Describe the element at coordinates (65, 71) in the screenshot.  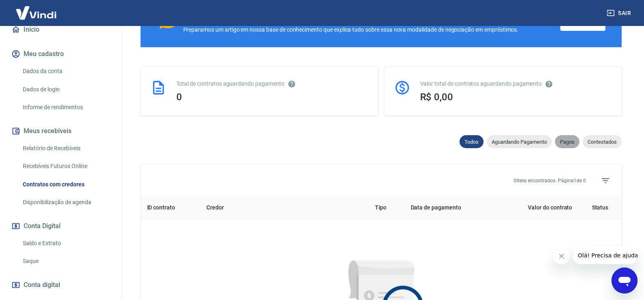
I see `a: Dados da conta` at that location.